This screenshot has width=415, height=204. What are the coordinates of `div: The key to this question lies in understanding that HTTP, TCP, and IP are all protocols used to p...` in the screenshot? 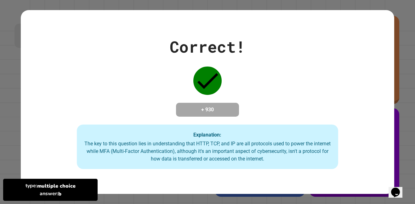 It's located at (207, 151).